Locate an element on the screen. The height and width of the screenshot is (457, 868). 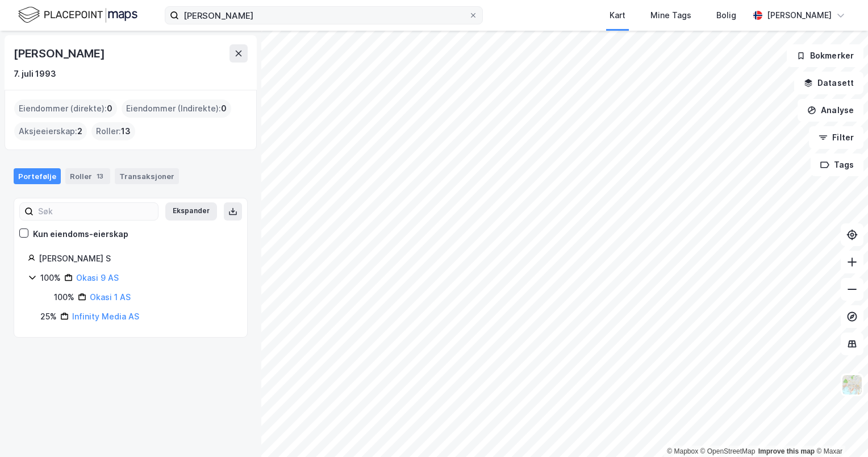
a: OpenStreetMap is located at coordinates (728, 451).